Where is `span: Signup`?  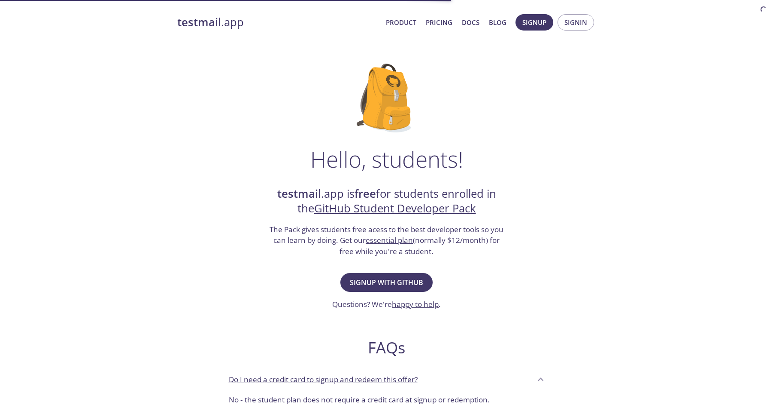
span: Signup is located at coordinates (535, 22).